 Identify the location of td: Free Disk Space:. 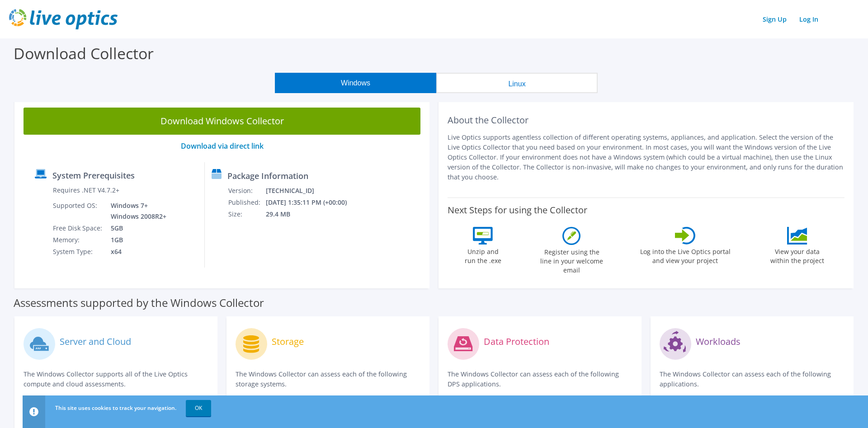
(78, 228).